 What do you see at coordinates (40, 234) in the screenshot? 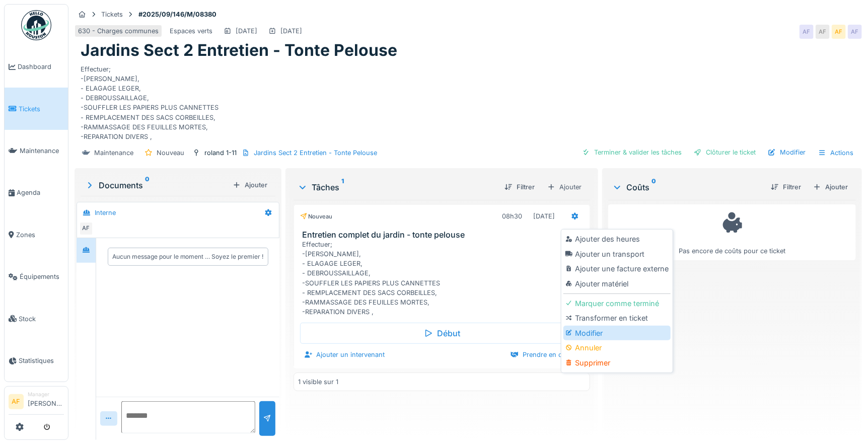
I see `span: Zones` at bounding box center [40, 234].